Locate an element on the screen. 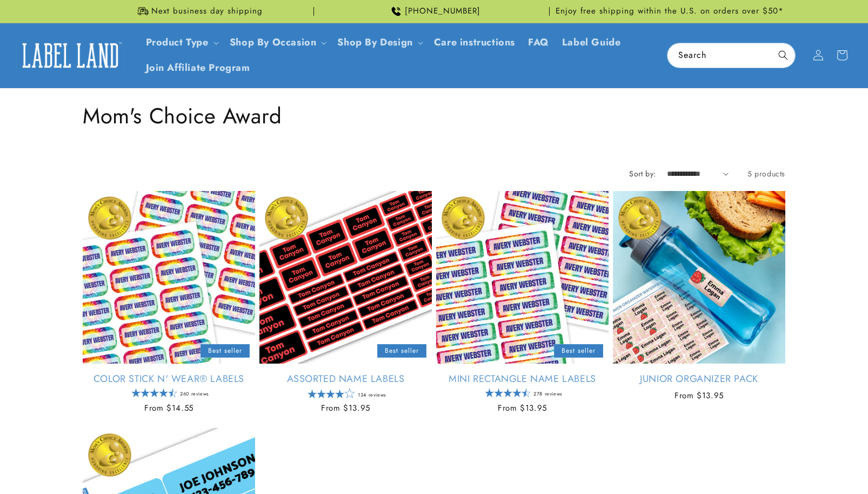  label: Sort by: is located at coordinates (642, 174).